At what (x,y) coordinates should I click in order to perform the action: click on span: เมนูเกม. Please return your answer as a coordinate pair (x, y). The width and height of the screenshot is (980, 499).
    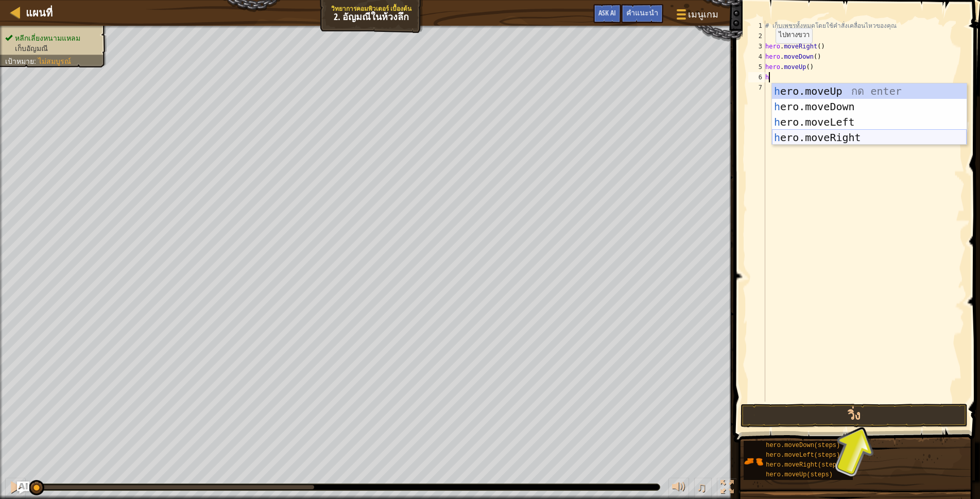
    Looking at the image, I should click on (702, 15).